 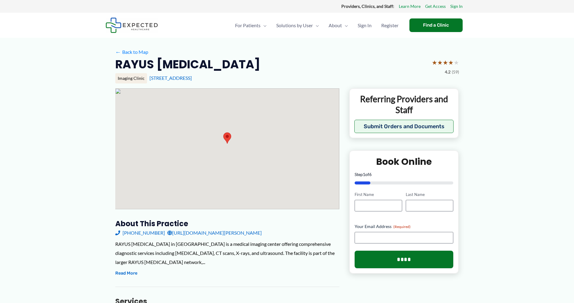 What do you see at coordinates (131, 78) in the screenshot?
I see `div: Imaging Clinic` at bounding box center [131, 78].